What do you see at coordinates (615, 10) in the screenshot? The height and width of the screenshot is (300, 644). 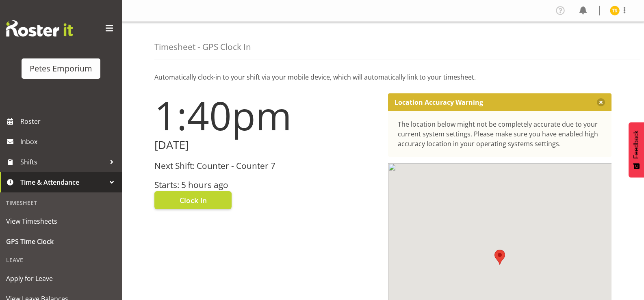 I see `img: tamara-straker11292.jpg` at bounding box center [615, 10].